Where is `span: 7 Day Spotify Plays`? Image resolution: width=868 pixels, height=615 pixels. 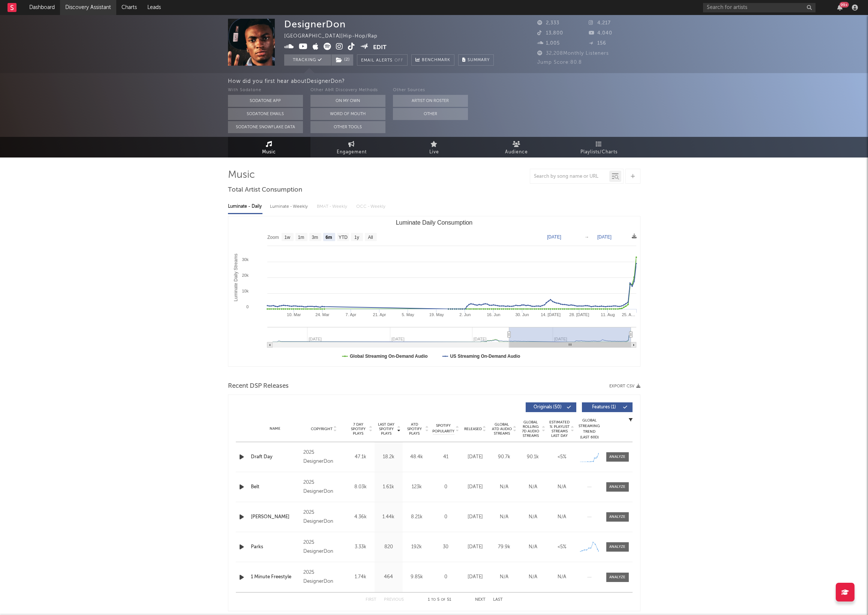
span: 7 Day Spotify Plays is located at coordinates (358, 429).